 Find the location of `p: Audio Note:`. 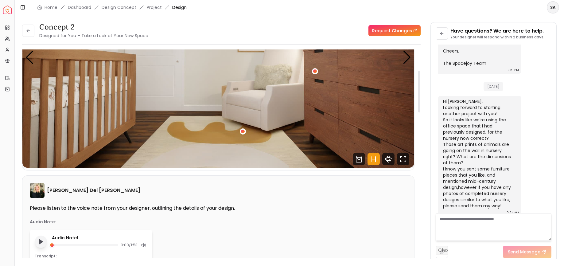

p: Audio Note: is located at coordinates (43, 221).